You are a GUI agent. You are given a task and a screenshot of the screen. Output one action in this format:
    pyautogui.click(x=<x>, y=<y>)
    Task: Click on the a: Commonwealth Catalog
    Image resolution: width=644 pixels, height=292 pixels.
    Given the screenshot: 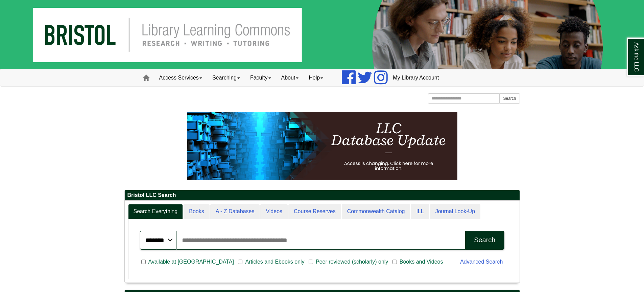 What is the action you would take?
    pyautogui.click(x=376, y=211)
    